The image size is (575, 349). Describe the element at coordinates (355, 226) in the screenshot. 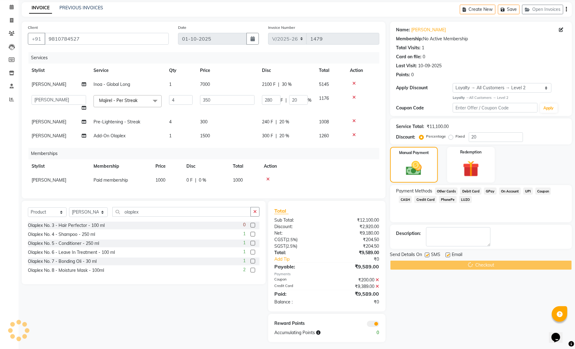

I see `div: ₹2,920.00` at that location.